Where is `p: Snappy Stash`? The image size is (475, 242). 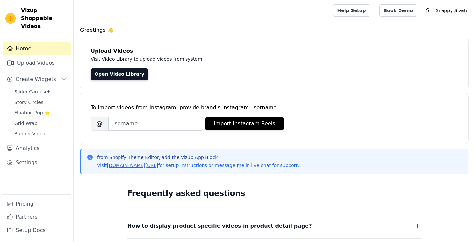 p: Snappy Stash is located at coordinates (451, 11).